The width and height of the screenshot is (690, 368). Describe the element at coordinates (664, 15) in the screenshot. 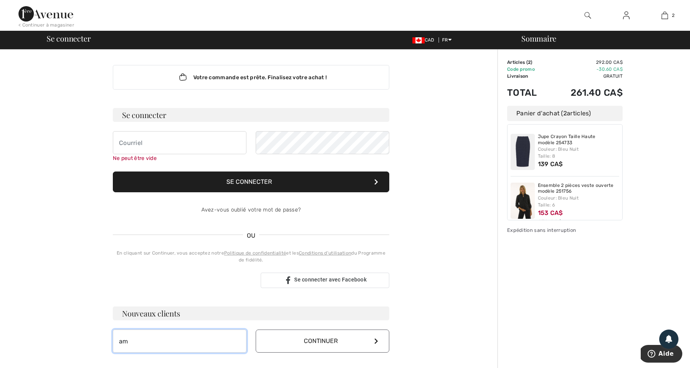

I see `img: Mon panier` at that location.